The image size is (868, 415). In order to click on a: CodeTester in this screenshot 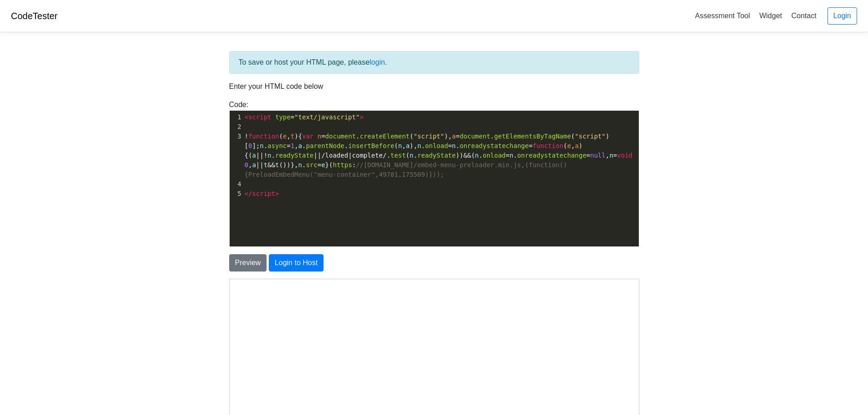, I will do `click(35, 16)`.